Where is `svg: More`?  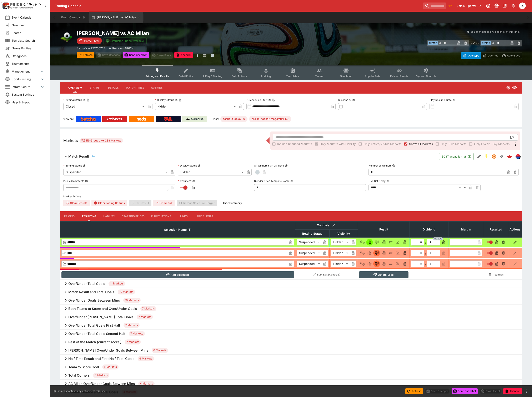
svg: More is located at coordinates (515, 144).